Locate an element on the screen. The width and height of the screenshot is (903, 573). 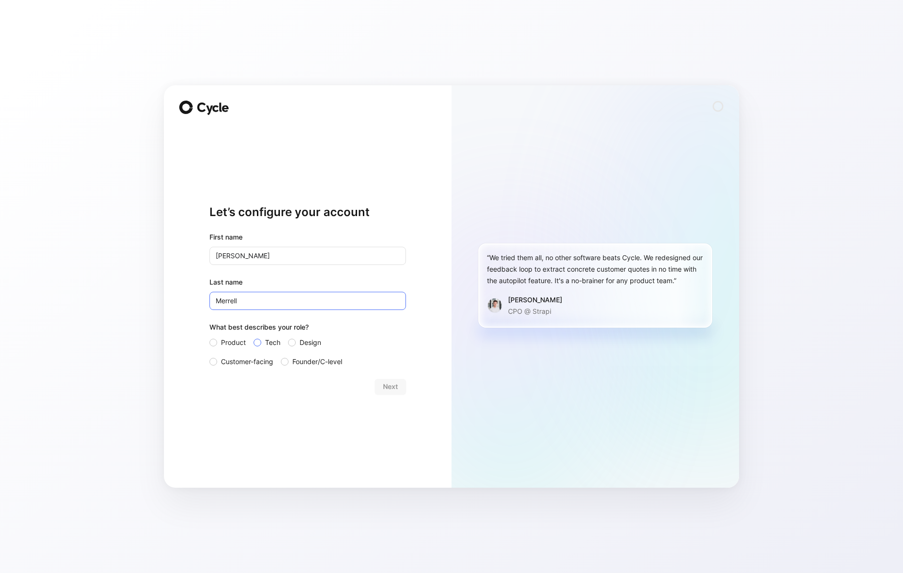
span: Tech is located at coordinates (273, 343).